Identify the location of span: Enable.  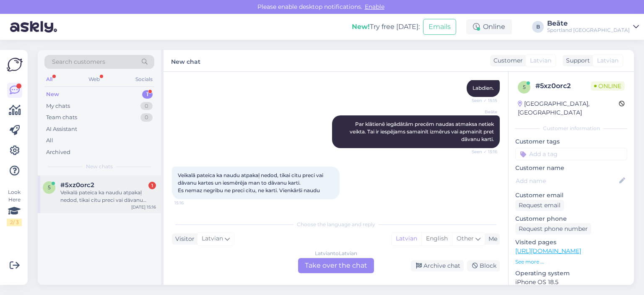
(375, 7).